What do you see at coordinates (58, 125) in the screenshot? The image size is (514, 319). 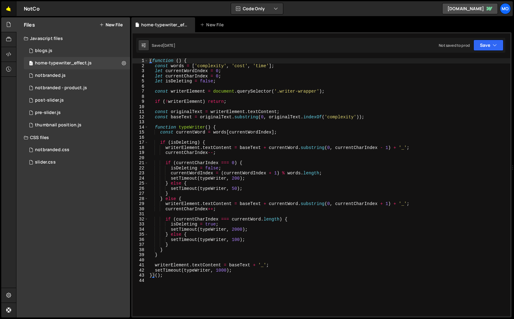 I see `div: thumbnail position.js` at bounding box center [58, 125].